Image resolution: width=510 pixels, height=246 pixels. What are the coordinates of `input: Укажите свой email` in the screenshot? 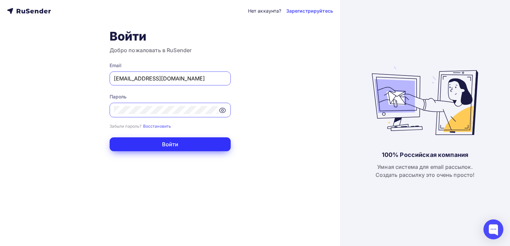 It's located at (170, 78).